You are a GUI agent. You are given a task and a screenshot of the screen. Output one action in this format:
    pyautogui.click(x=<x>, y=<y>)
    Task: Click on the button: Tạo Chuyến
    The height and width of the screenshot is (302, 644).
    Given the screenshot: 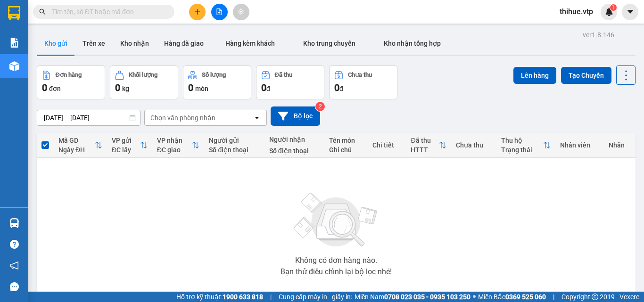 What is the action you would take?
    pyautogui.click(x=586, y=75)
    